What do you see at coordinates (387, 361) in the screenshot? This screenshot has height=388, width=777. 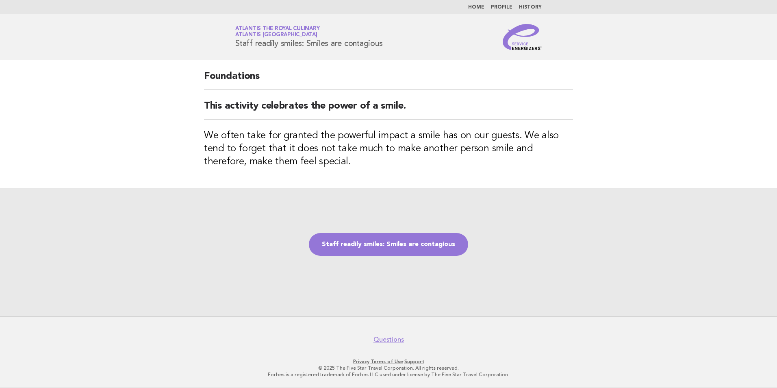 I see `a: Terms of Use` at bounding box center [387, 361].